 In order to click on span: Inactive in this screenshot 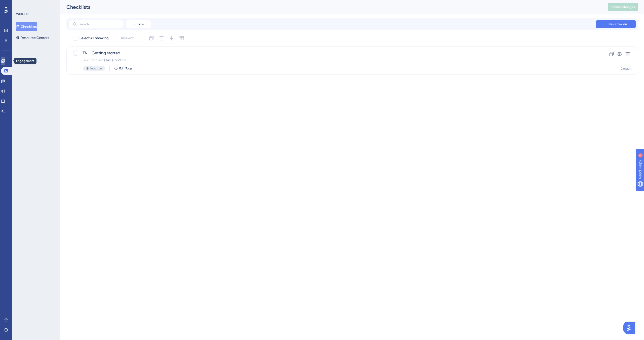, I will do `click(96, 68)`.